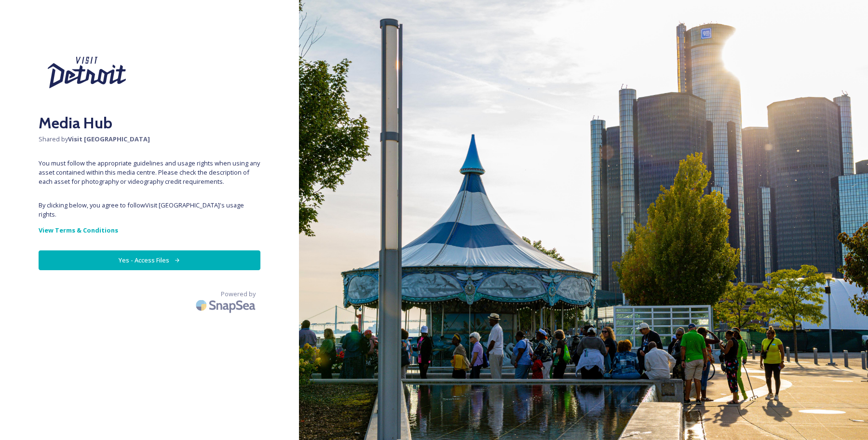 The height and width of the screenshot is (440, 868). Describe the element at coordinates (149, 230) in the screenshot. I see `a: View Terms & Conditions` at that location.